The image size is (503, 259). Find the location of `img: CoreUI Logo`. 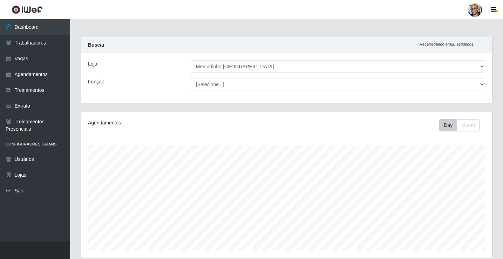

img: CoreUI Logo is located at coordinates (27, 9).